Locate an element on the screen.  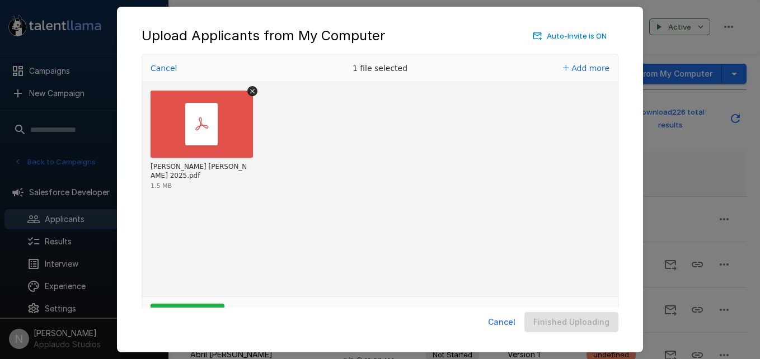
button: Add more files is located at coordinates (586, 68).